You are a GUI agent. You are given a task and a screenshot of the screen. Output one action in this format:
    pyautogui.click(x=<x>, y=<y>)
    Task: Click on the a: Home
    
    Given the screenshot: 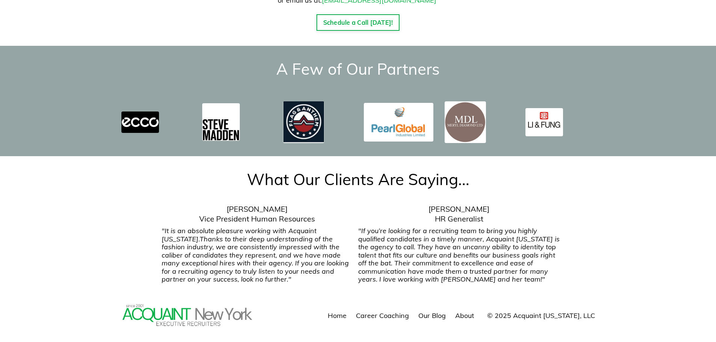 What is the action you would take?
    pyautogui.click(x=337, y=316)
    